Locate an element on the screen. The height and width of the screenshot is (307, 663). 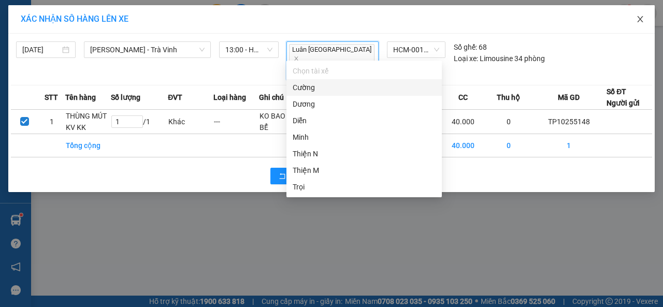
span: KO BAO HƯ BỂ is located at coordinates (55, 72).